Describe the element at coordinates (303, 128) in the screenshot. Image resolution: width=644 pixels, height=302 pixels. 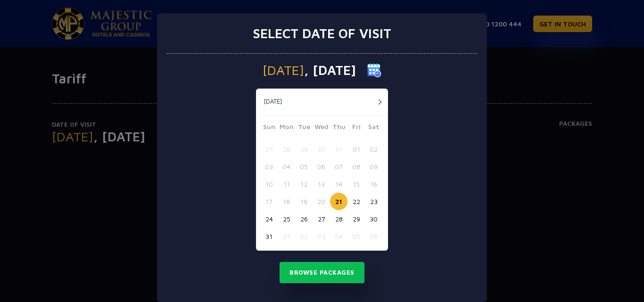
I see `span: Tue` at that location.